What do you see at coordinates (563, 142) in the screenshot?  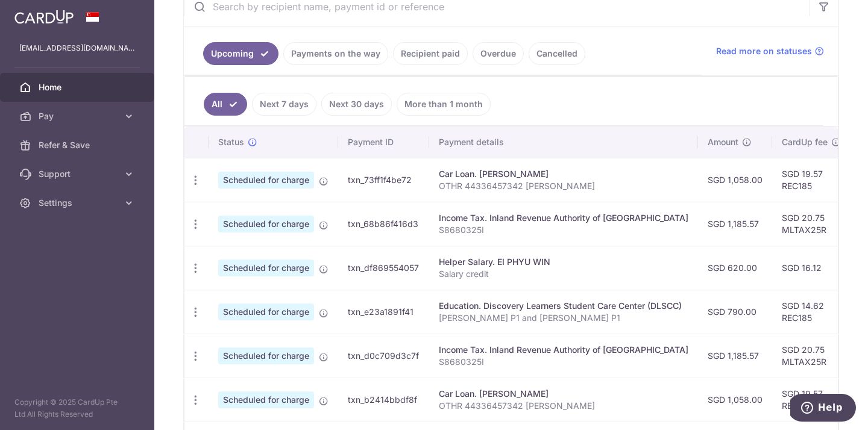 I see `th: Payment details` at bounding box center [563, 142].